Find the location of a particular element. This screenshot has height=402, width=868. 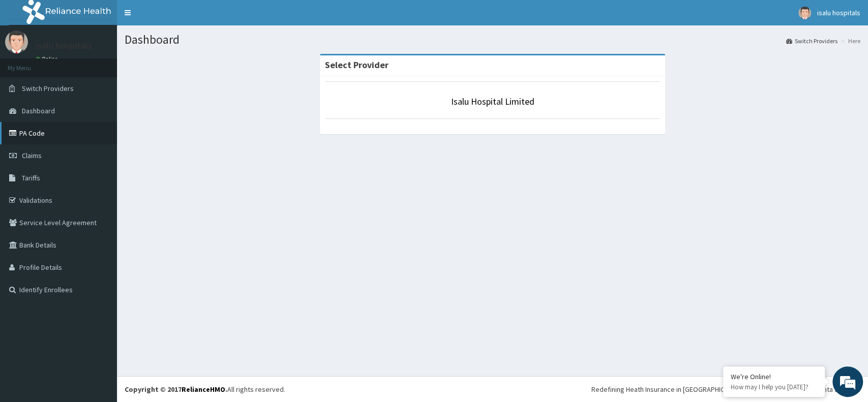

a: RelianceHMO is located at coordinates (203, 389).